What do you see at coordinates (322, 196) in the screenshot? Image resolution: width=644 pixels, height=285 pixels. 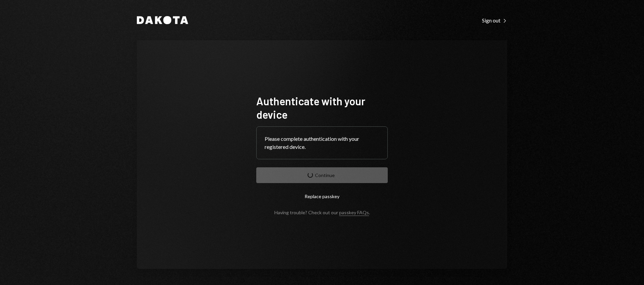 I see `button: Replace passkey` at bounding box center [322, 196].